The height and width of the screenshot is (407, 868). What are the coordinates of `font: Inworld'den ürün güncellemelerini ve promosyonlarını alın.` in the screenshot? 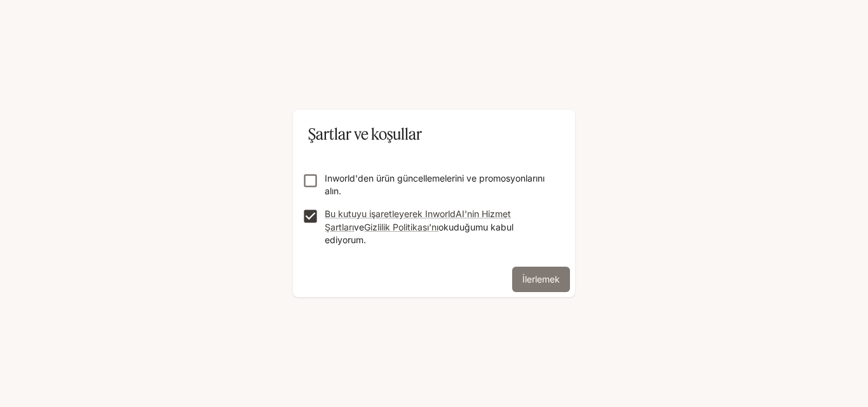 It's located at (434, 184).